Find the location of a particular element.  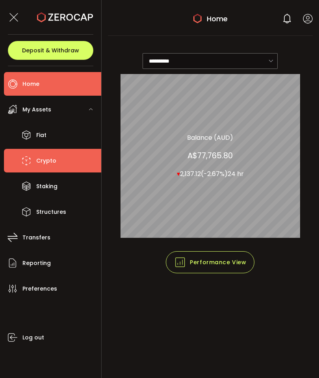

span: Staking is located at coordinates (47, 186).